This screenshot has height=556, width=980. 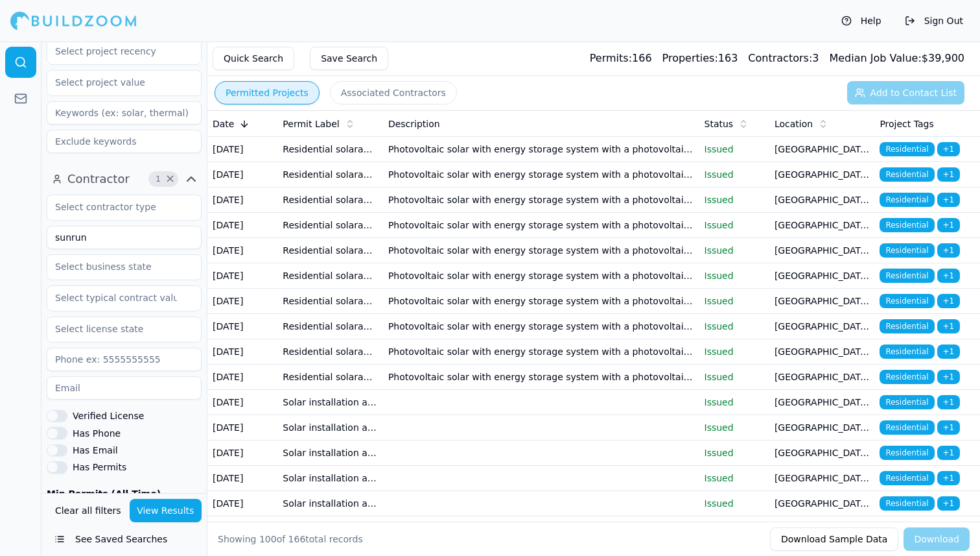 I want to click on input: Business name, so click(x=124, y=237).